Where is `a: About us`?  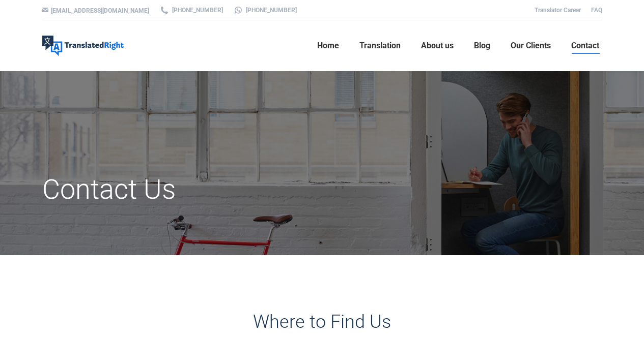
a: About us is located at coordinates (437, 46).